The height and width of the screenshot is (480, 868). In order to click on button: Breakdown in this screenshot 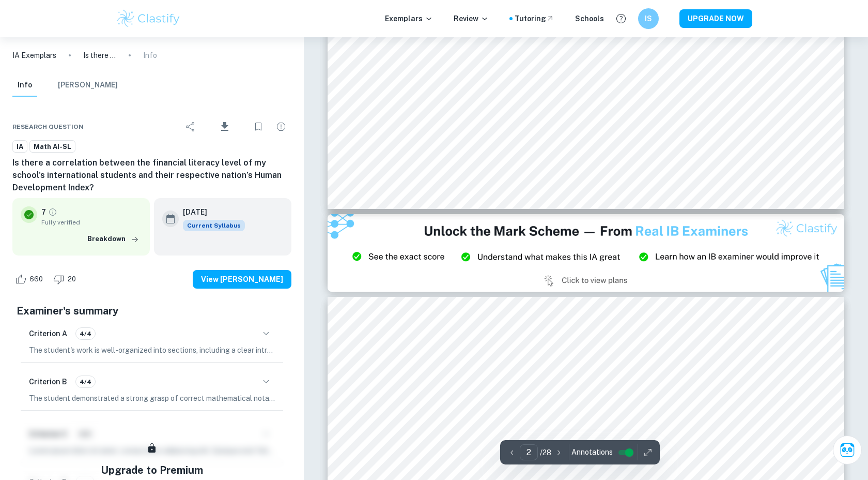, I will do `click(113, 239)`.